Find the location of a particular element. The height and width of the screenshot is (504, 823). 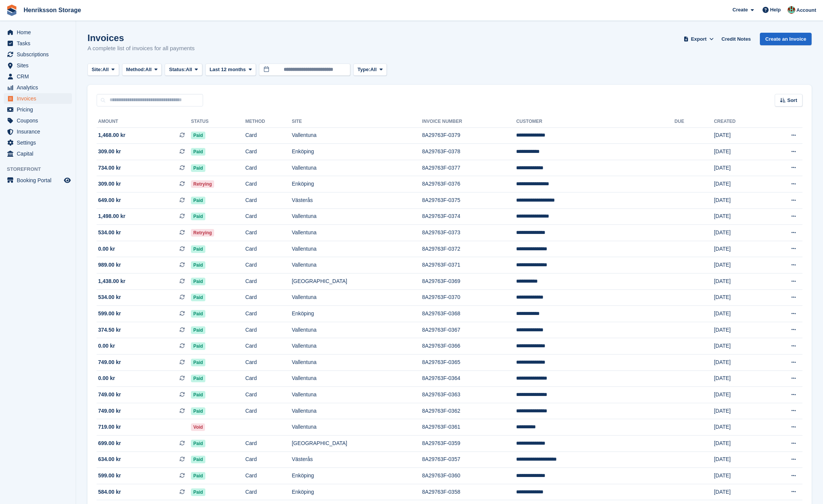

span: 374.50 kr is located at coordinates (109, 330).